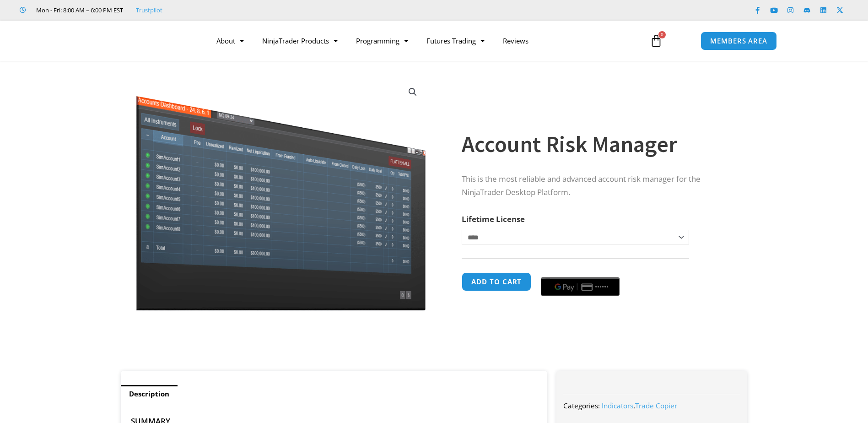 The image size is (868, 423). I want to click on a: Indicators, so click(617, 406).